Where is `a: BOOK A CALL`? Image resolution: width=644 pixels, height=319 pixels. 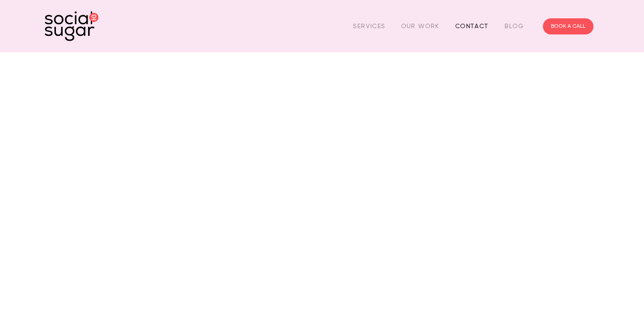 a: BOOK A CALL is located at coordinates (568, 26).